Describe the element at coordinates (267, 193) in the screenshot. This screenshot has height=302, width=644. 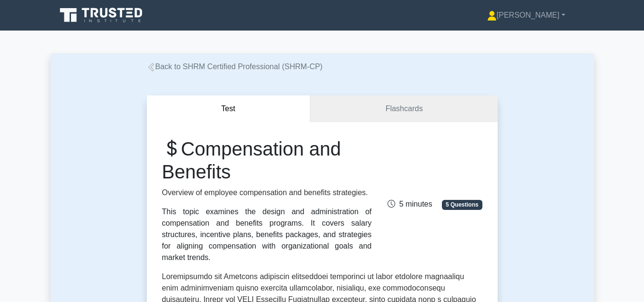
I see `p: Overview of employee compensation and benefits strategies.` at that location.